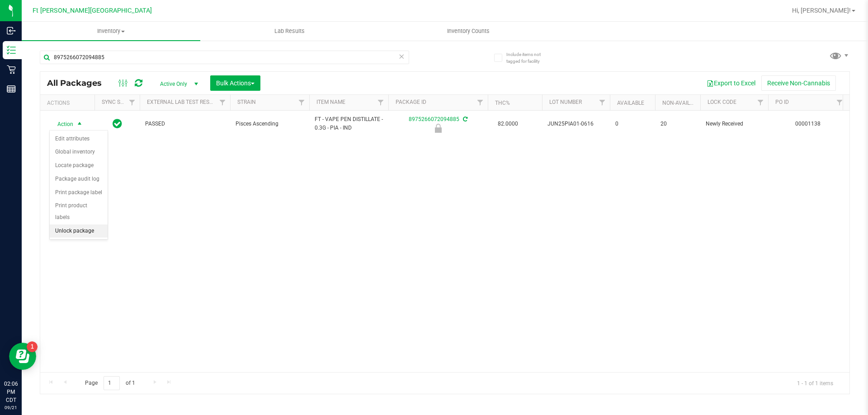  What do you see at coordinates (78, 166) in the screenshot?
I see `li: Locate package` at bounding box center [78, 166].